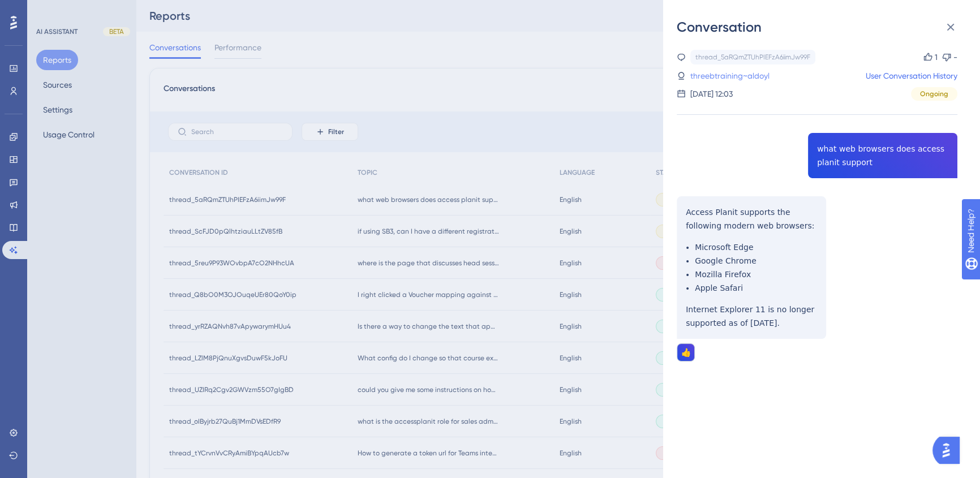 The image size is (980, 478). Describe the element at coordinates (13, 17) in the screenshot. I see `img: launcher-image-alternative-text` at that location.